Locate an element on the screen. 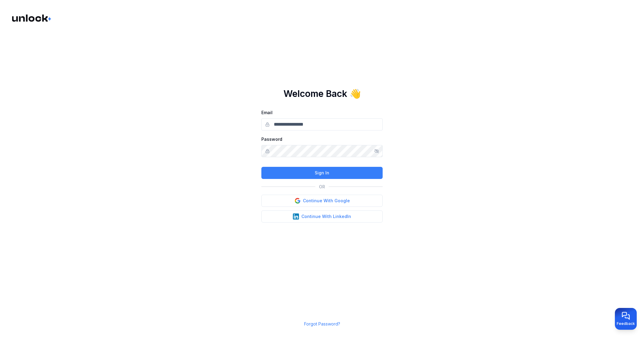 This screenshot has width=644, height=337. img: Logo is located at coordinates (32, 18).